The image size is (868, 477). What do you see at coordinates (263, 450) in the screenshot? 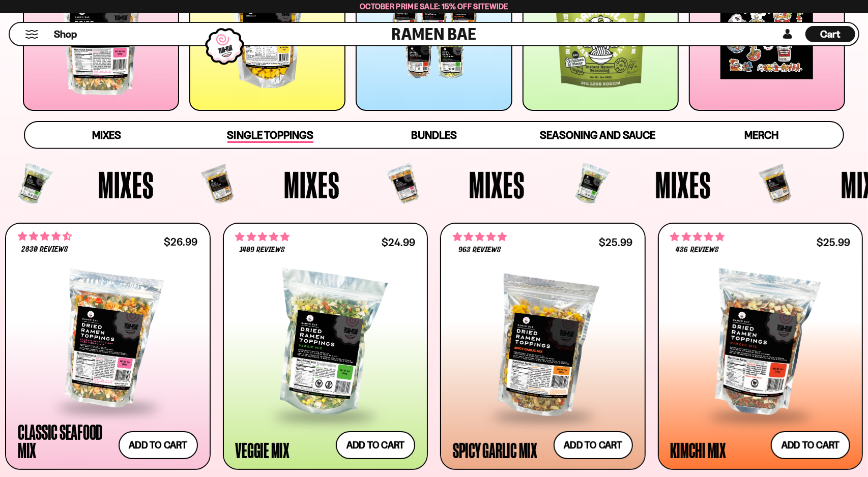
I see `div: Veggie Mix` at bounding box center [263, 450].